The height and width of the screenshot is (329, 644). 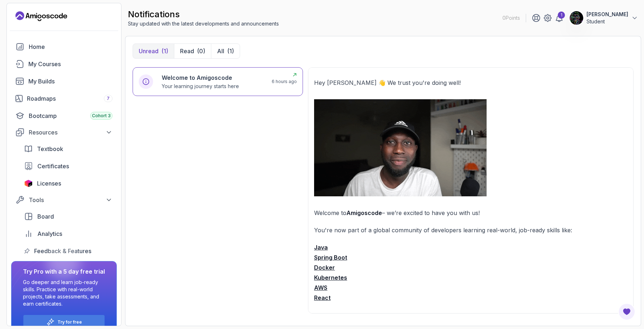 I want to click on div: Tools, so click(x=71, y=200).